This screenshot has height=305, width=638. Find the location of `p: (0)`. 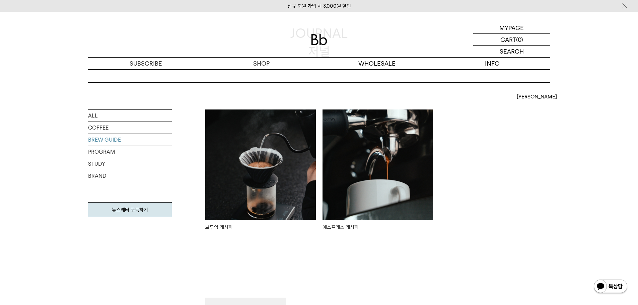

p: (0) is located at coordinates (519, 40).